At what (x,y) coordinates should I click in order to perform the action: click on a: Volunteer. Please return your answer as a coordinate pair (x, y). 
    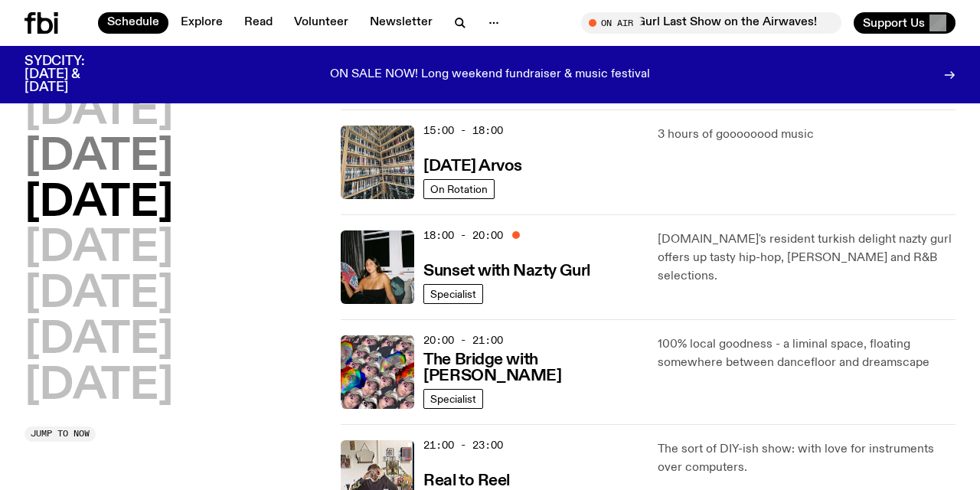
    Looking at the image, I should click on (321, 23).